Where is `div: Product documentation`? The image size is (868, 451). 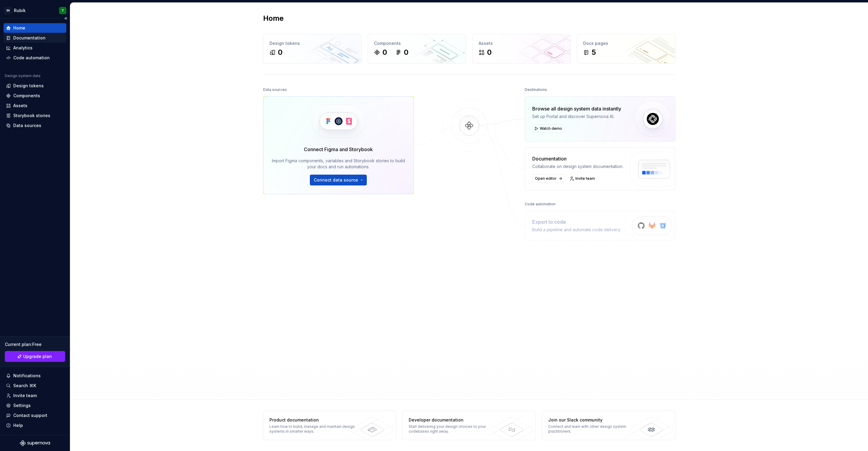
div: Product documentation is located at coordinates (313, 420).